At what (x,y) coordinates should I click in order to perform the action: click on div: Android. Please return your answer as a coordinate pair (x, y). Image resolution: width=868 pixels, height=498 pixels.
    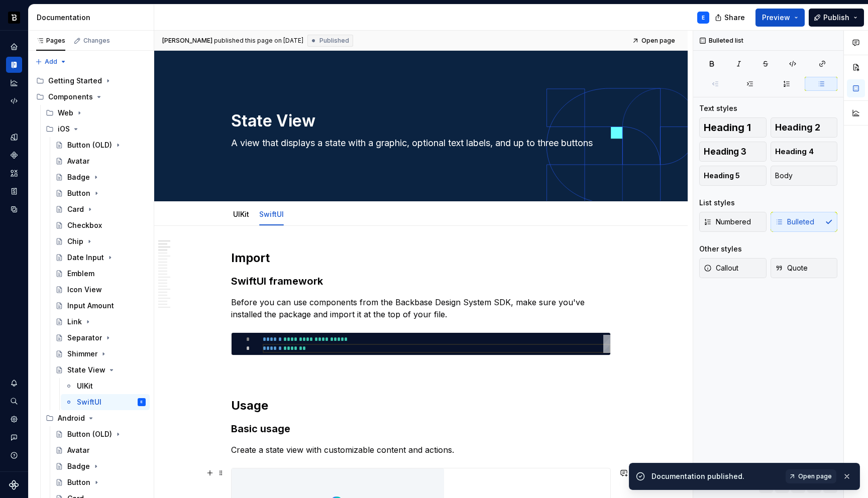
    Looking at the image, I should click on (71, 419).